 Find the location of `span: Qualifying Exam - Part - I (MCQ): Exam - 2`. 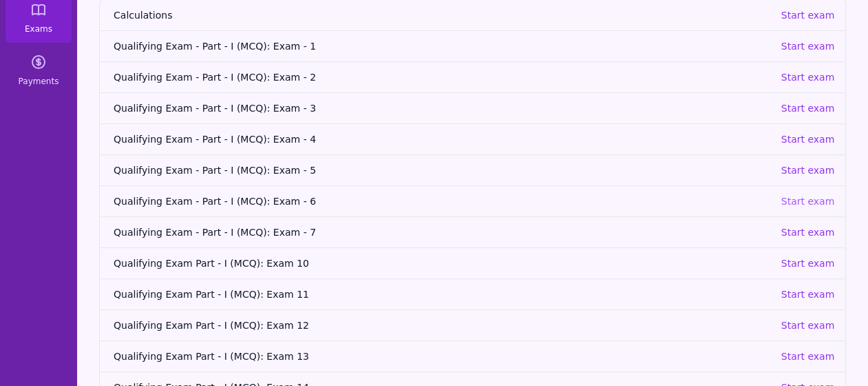

span: Qualifying Exam - Part - I (MCQ): Exam - 2 is located at coordinates (441, 77).